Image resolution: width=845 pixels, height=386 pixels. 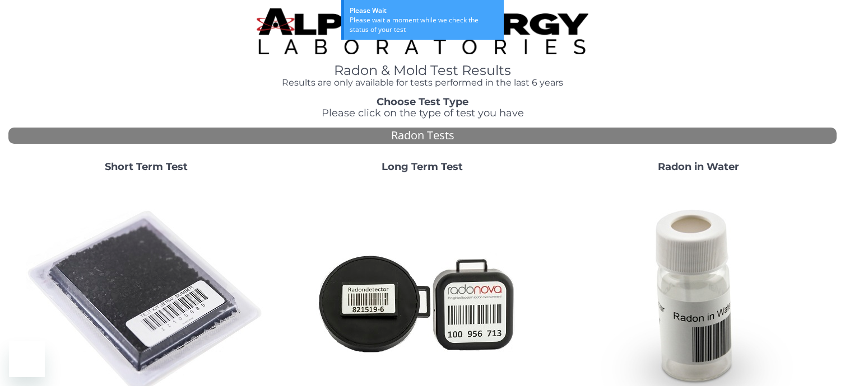 What do you see at coordinates (422, 31) in the screenshot?
I see `img: TightCrop.jpg` at bounding box center [422, 31].